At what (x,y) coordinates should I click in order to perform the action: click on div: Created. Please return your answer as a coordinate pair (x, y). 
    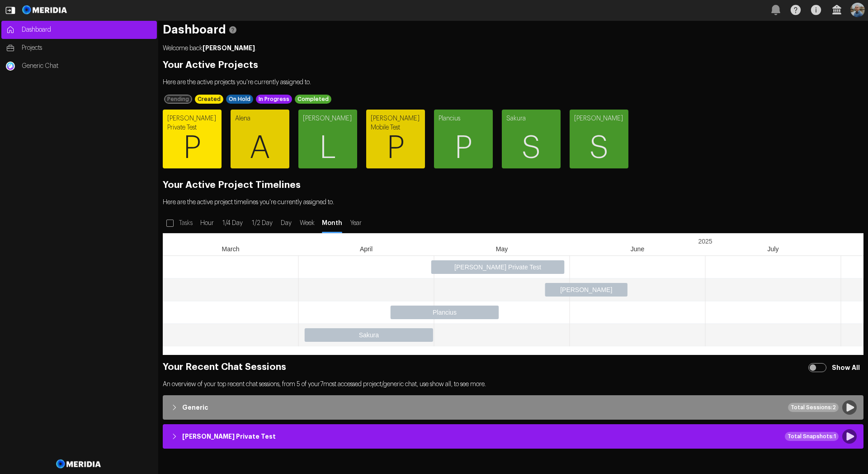
    Looking at the image, I should click on (209, 99).